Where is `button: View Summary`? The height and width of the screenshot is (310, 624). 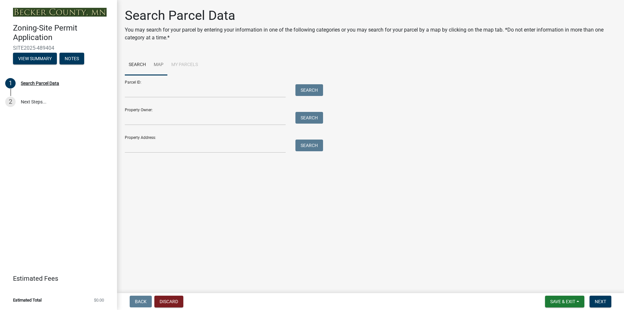 button: View Summary is located at coordinates (35, 58).